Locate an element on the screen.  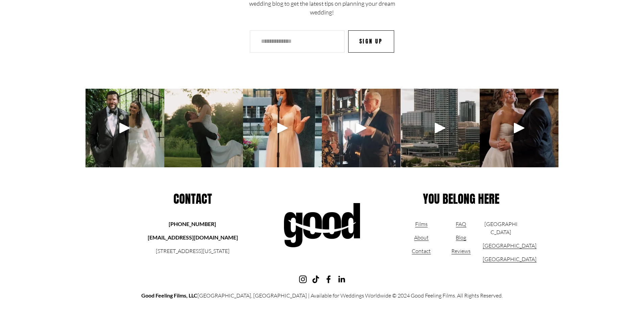
a: Blog is located at coordinates (461, 238).